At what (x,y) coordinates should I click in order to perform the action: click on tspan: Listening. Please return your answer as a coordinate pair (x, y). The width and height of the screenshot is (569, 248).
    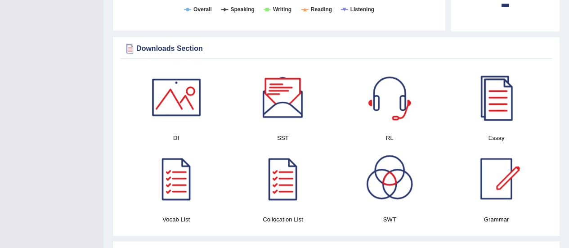
    Looking at the image, I should click on (362, 9).